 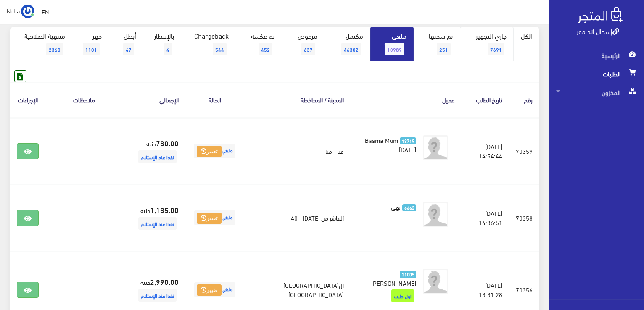 What do you see at coordinates (297, 151) in the screenshot?
I see `td: قنا - قنا` at bounding box center [297, 151].